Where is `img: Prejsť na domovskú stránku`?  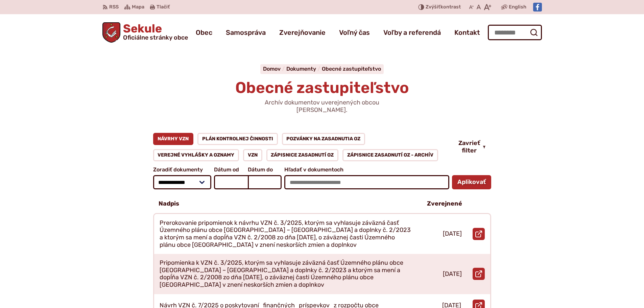
img: Prejsť na domovskú stránku is located at coordinates (111, 32).